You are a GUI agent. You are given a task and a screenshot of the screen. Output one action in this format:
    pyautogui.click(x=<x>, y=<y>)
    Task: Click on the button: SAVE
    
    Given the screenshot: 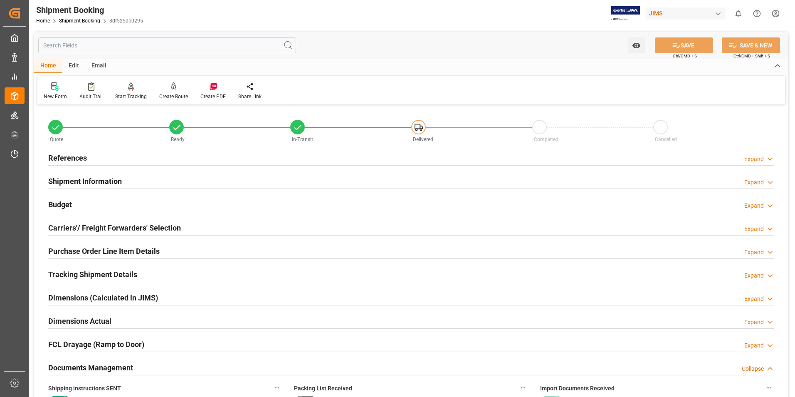 What is the action you would take?
    pyautogui.click(x=684, y=45)
    